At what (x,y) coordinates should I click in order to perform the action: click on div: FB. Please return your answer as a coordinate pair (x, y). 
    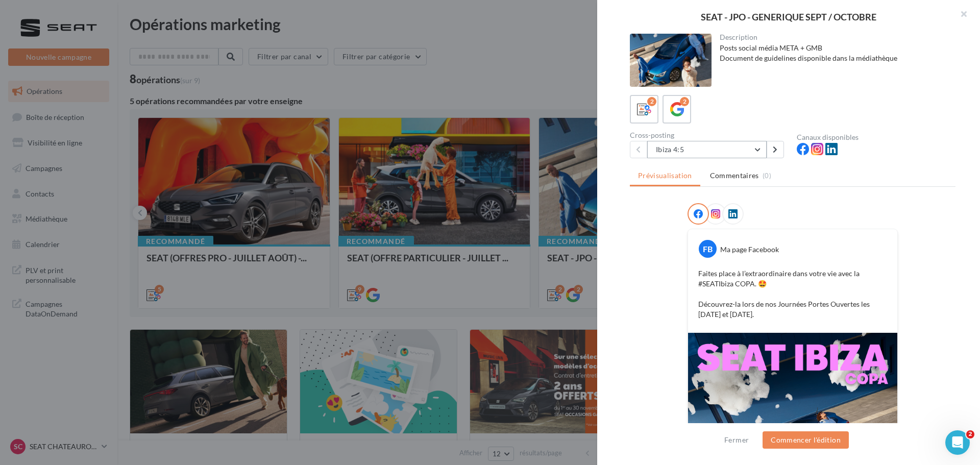
    Looking at the image, I should click on (708, 249).